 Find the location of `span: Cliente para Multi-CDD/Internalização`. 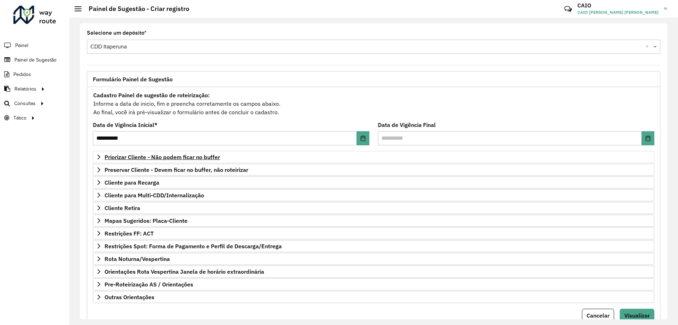

span: Cliente para Multi-CDD/Internalização is located at coordinates (154, 195).